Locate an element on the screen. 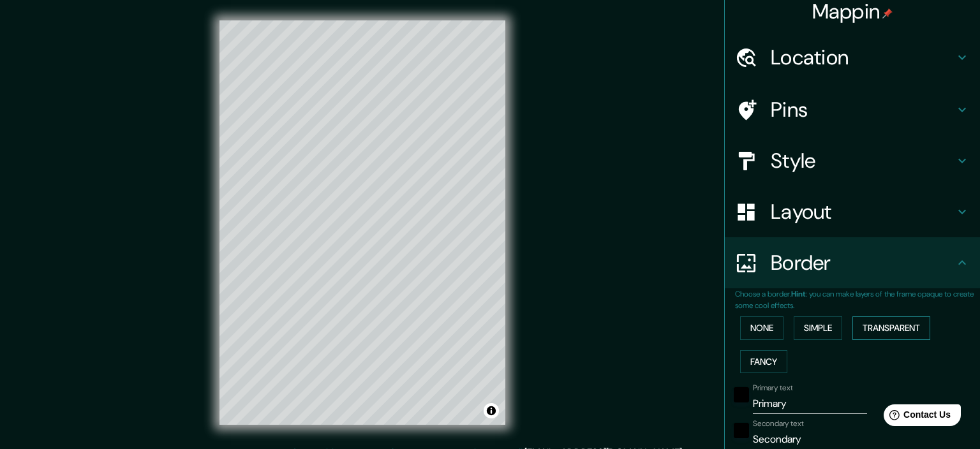 This screenshot has height=449, width=980. button: Fancy is located at coordinates (764, 362).